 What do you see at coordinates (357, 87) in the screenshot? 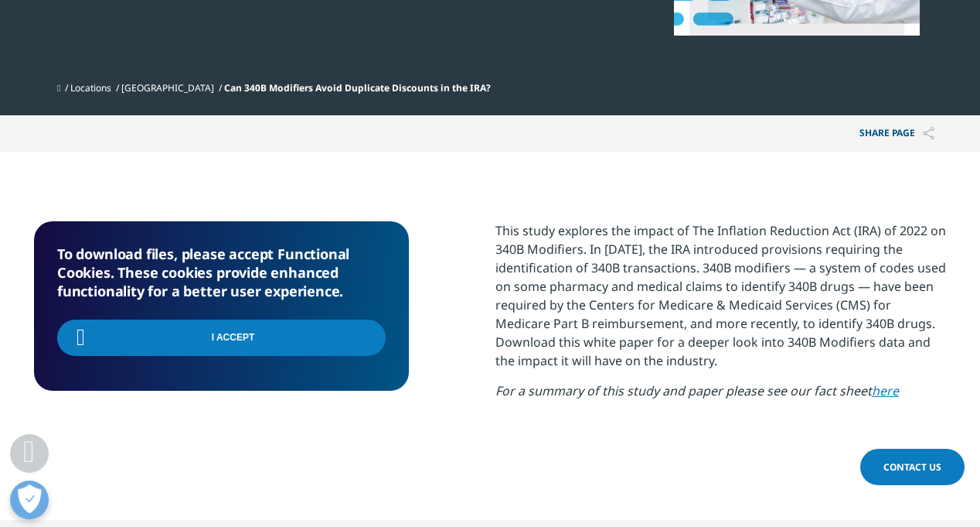
I see `span: Can 340B Modifiers Avoid Duplicate Discounts in the IRA?` at bounding box center [357, 87].